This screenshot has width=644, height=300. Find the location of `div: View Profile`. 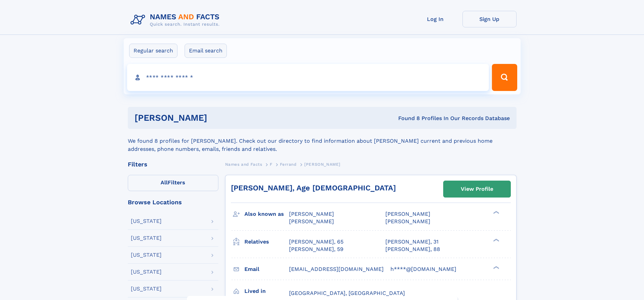

div: View Profile is located at coordinates (477, 189).